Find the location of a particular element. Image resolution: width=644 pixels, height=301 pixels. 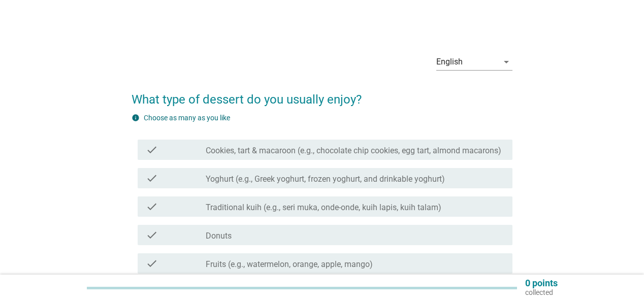

h2: What type of dessert do you usually enjoy? is located at coordinates (321, 94).